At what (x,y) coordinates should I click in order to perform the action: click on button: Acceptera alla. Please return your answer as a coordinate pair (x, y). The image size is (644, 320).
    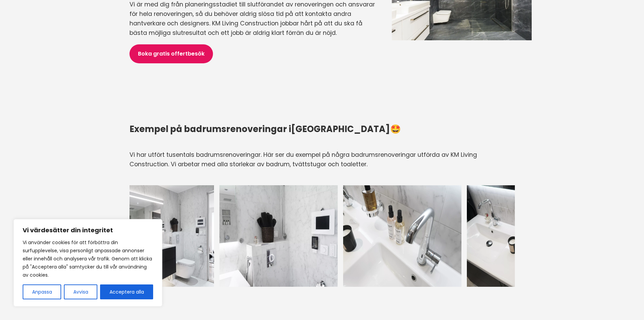
    Looking at the image, I should click on (126, 291).